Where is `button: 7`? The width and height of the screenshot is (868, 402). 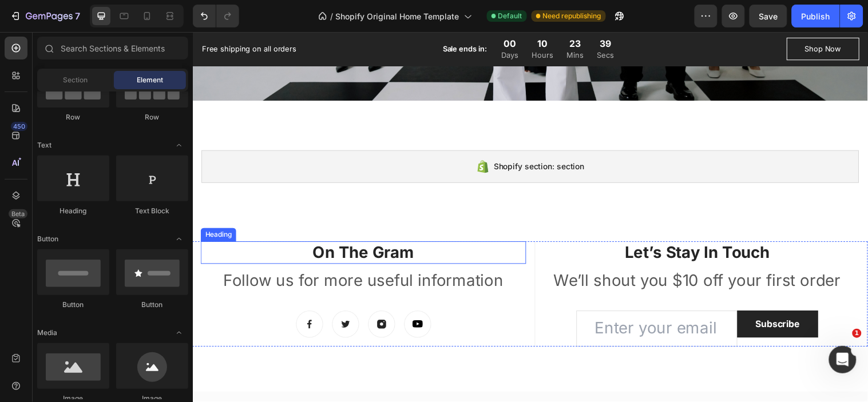
button: 7 is located at coordinates (44, 16).